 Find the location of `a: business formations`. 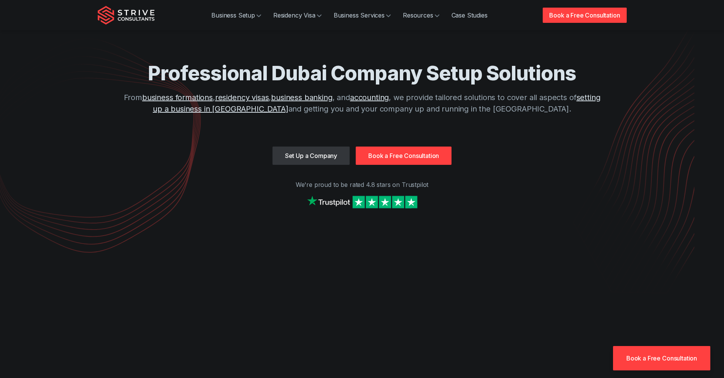

a: business formations is located at coordinates (178, 97).